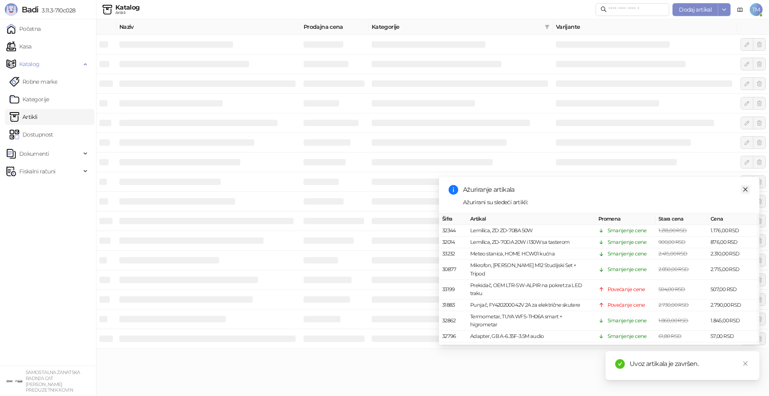 This screenshot has width=769, height=396. What do you see at coordinates (57, 10) in the screenshot?
I see `span: 3.11.3-710c028` at bounding box center [57, 10].